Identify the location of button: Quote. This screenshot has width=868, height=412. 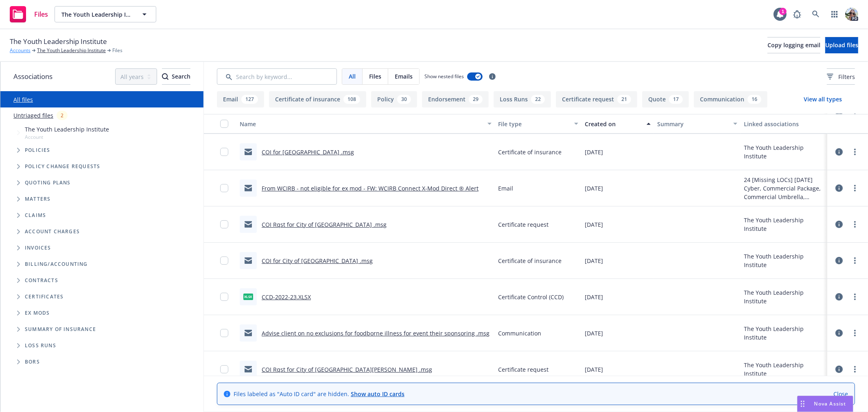
(665, 100).